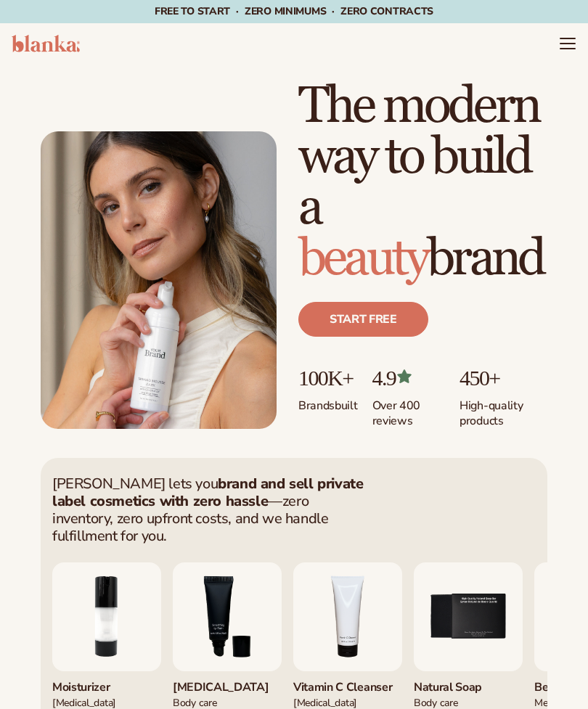 Image resolution: width=588 pixels, height=709 pixels. Describe the element at coordinates (468, 617) in the screenshot. I see `img: Nature bar of soap.` at that location.